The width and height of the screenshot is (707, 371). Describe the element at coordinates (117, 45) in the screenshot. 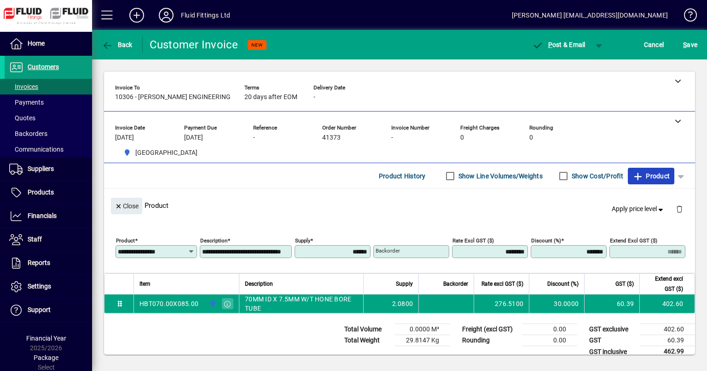

I see `app-page-header-button: Back` at that location.